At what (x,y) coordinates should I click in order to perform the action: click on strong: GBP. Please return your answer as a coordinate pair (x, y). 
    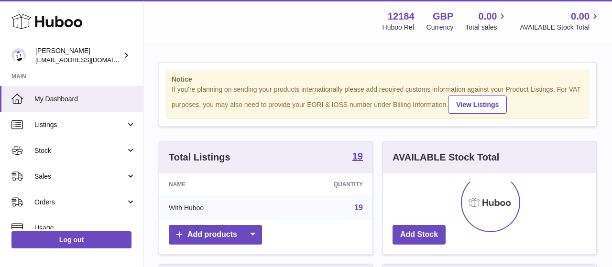
    Looking at the image, I should click on (443, 16).